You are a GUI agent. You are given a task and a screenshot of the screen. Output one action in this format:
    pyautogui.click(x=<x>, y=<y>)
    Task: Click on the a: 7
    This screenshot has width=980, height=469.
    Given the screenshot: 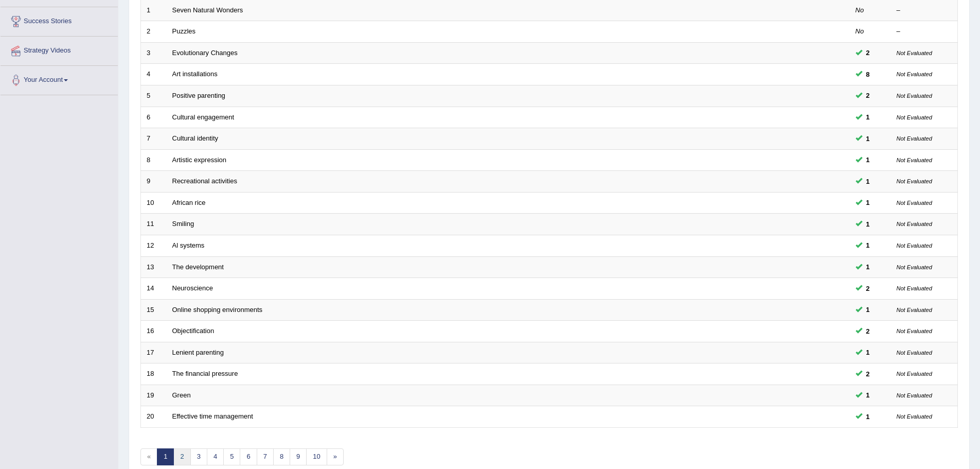 What is the action you would take?
    pyautogui.click(x=265, y=457)
    